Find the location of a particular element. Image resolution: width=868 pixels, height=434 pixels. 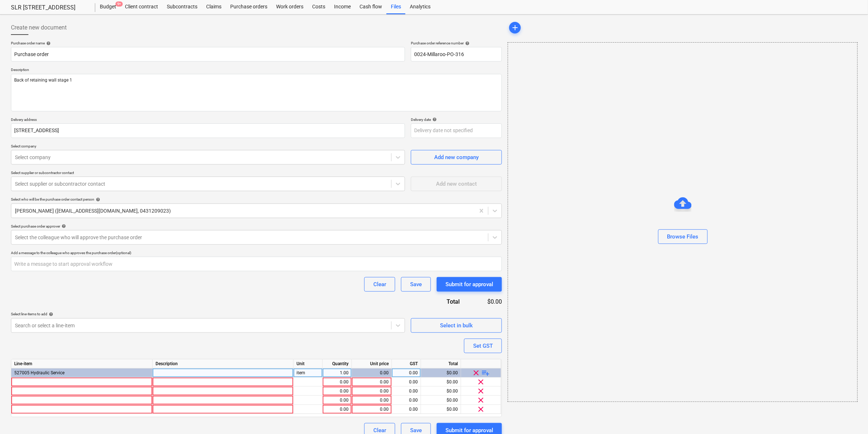

div: Set GST is located at coordinates (483, 346).